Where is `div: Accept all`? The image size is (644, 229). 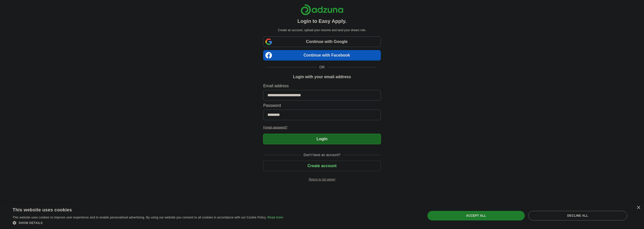 div: Accept all is located at coordinates (476, 215).